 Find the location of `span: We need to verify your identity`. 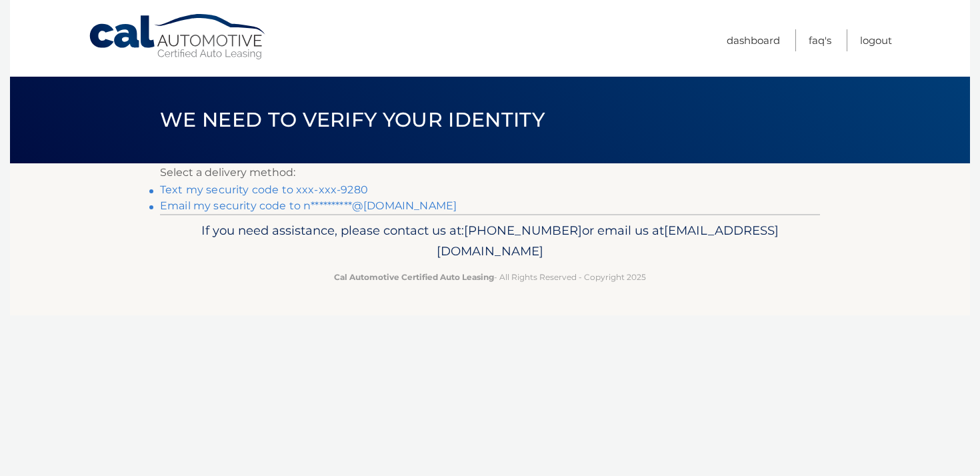

span: We need to verify your identity is located at coordinates (352, 119).